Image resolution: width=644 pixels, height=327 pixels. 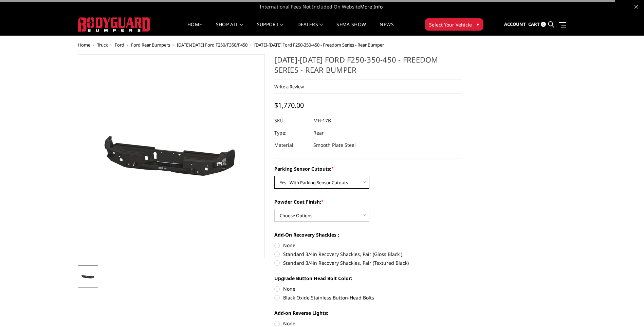 I want to click on a: More Info, so click(x=371, y=7).